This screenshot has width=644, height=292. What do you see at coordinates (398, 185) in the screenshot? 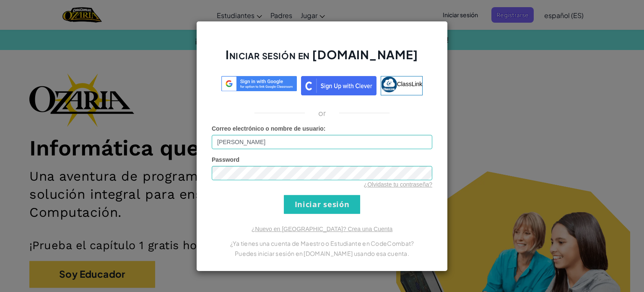
I see `a: ¿Olvidaste tu contraseña?` at bounding box center [398, 185].